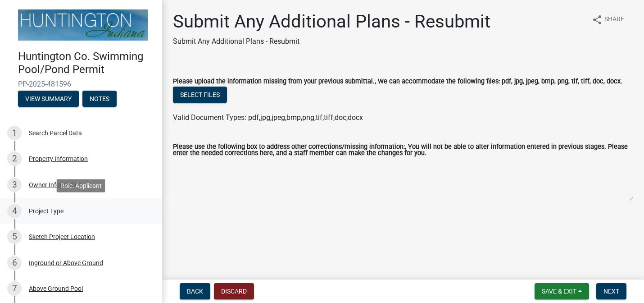 This screenshot has width=644, height=303. I want to click on div: Above Ground Pool, so click(56, 288).